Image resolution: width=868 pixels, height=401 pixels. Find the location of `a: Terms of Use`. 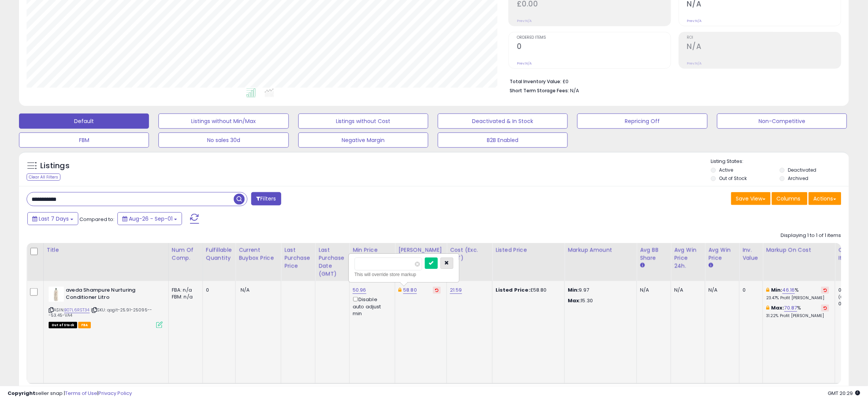

a: Terms of Use is located at coordinates (81, 393).